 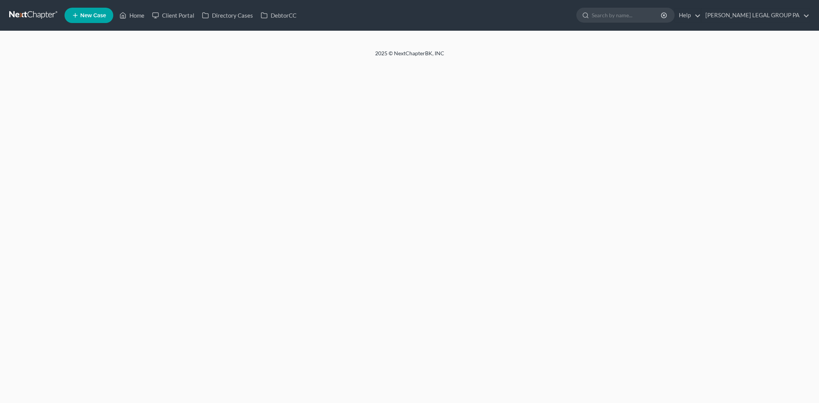 I want to click on input: Search by name..., so click(x=627, y=15).